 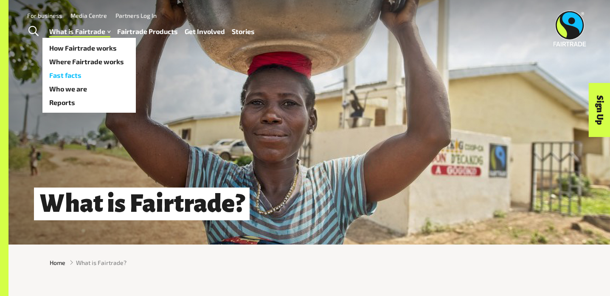 What do you see at coordinates (57, 262) in the screenshot?
I see `span: Home` at bounding box center [57, 262].